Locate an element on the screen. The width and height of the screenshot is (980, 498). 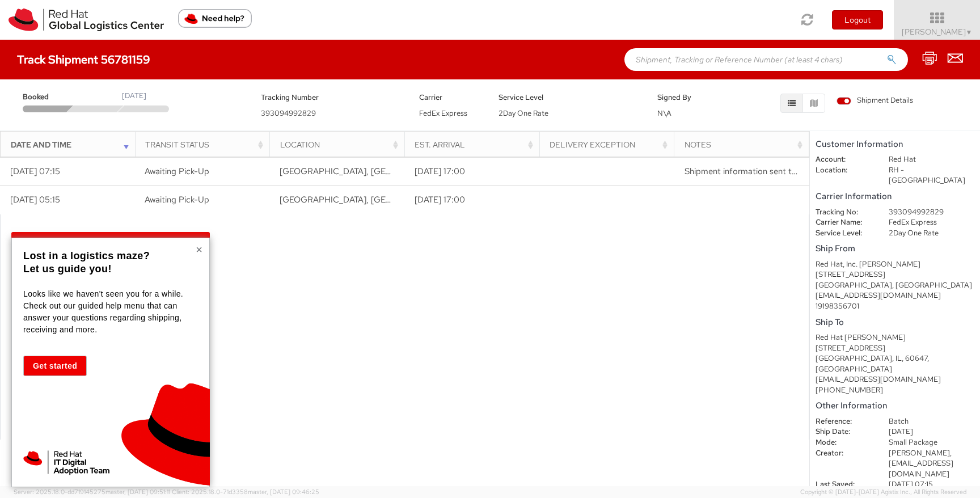
dt: Carrier Name: is located at coordinates (844, 222).